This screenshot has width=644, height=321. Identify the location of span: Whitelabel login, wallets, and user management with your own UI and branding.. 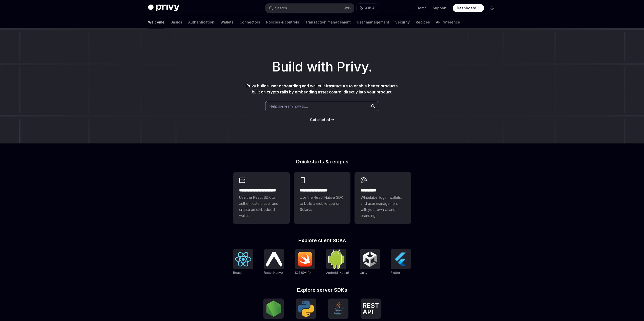
(383, 207).